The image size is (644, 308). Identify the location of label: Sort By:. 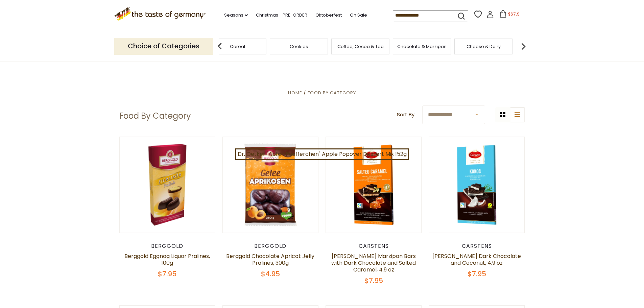
(406, 115).